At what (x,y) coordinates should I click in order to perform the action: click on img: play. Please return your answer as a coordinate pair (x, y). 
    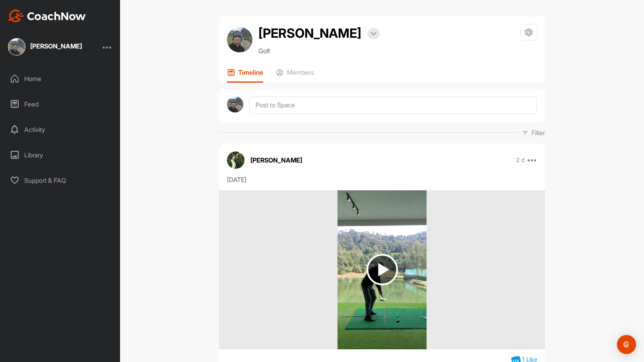
    Looking at the image, I should click on (382, 269).